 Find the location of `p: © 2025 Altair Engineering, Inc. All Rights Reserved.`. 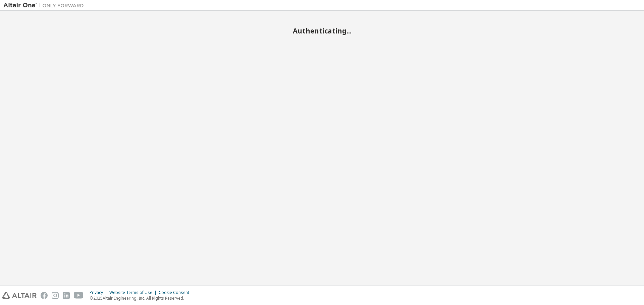

p: © 2025 Altair Engineering, Inc. All Rights Reserved. is located at coordinates (141, 298).